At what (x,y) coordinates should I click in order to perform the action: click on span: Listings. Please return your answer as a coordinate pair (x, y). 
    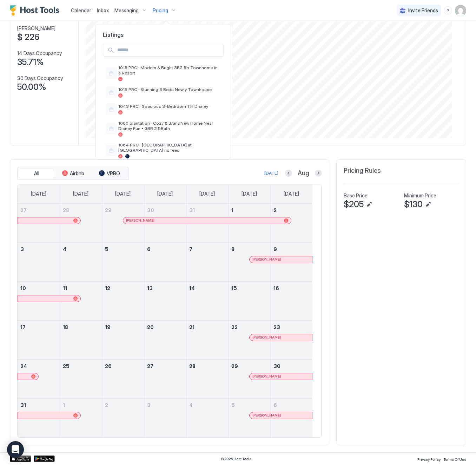
    Looking at the image, I should click on (163, 35).